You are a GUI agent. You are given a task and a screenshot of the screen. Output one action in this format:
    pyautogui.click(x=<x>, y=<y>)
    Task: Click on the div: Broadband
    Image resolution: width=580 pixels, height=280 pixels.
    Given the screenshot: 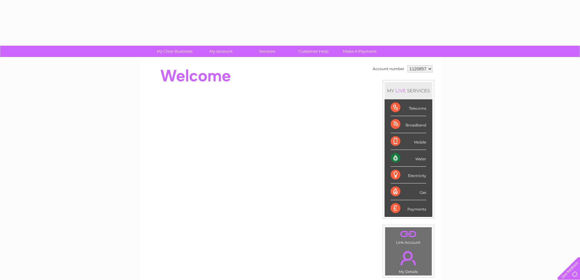 What is the action you would take?
    pyautogui.click(x=408, y=124)
    